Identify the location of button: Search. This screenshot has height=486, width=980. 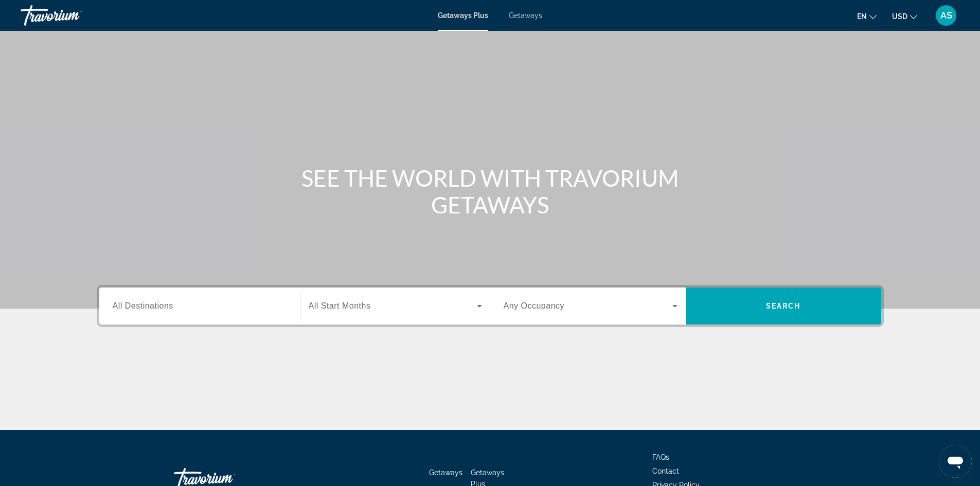
(784, 306).